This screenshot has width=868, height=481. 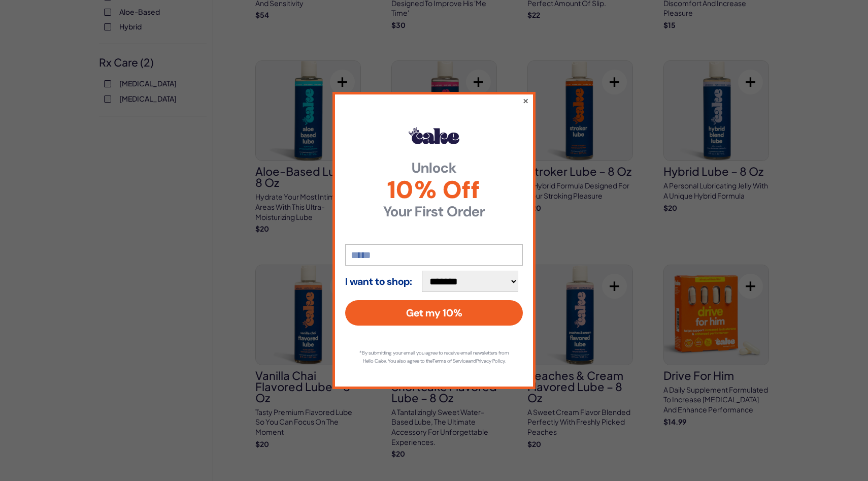 What do you see at coordinates (378, 281) in the screenshot?
I see `strong: I want to shop:` at bounding box center [378, 281].